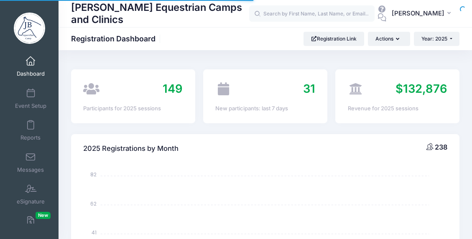 The image size is (472, 239). Describe the element at coordinates (31, 170) in the screenshot. I see `span: Messages` at that location.